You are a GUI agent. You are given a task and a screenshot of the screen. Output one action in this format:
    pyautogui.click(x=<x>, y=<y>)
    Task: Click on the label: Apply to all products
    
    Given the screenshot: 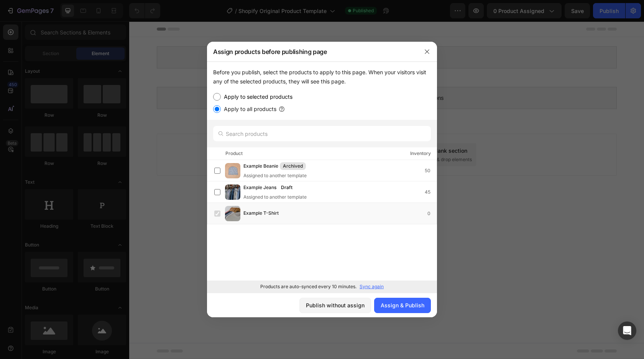 What is the action you would take?
    pyautogui.click(x=248, y=109)
    